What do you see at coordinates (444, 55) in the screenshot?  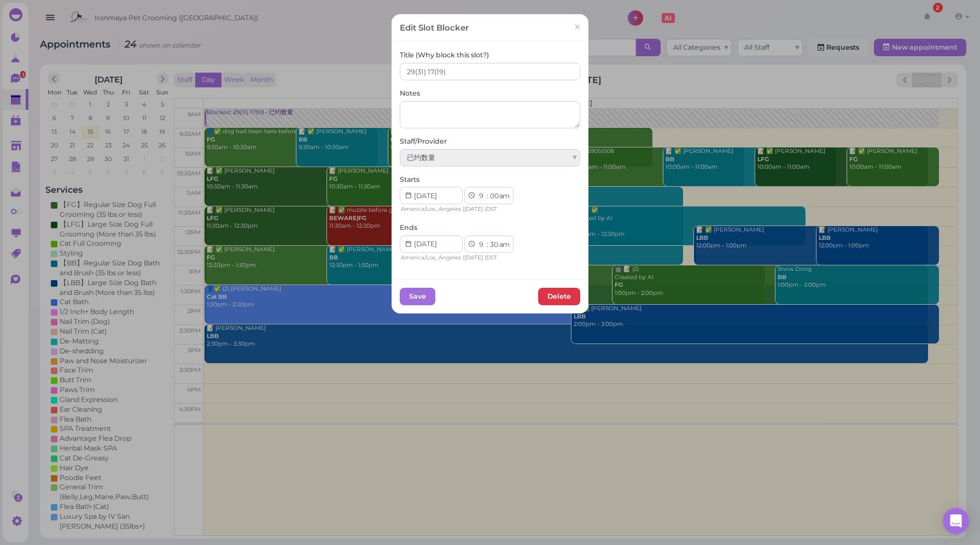 I see `label: Title (Why block this slot?)` at bounding box center [444, 55].